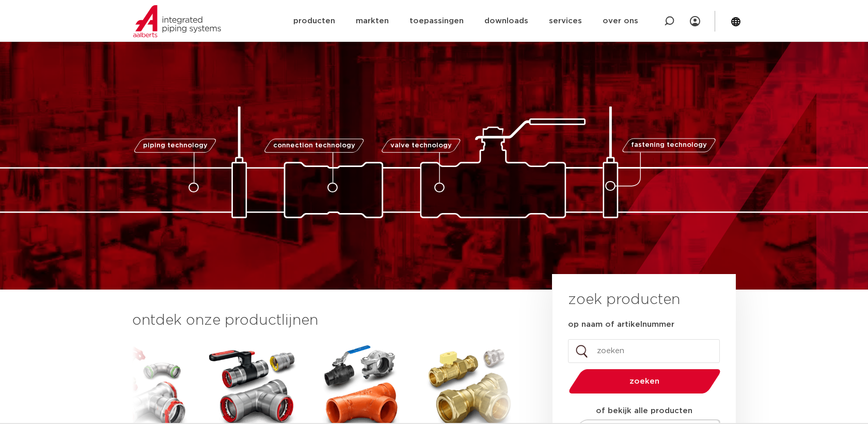 This screenshot has width=868, height=424. Describe the element at coordinates (645, 381) in the screenshot. I see `button: zoeken` at that location.